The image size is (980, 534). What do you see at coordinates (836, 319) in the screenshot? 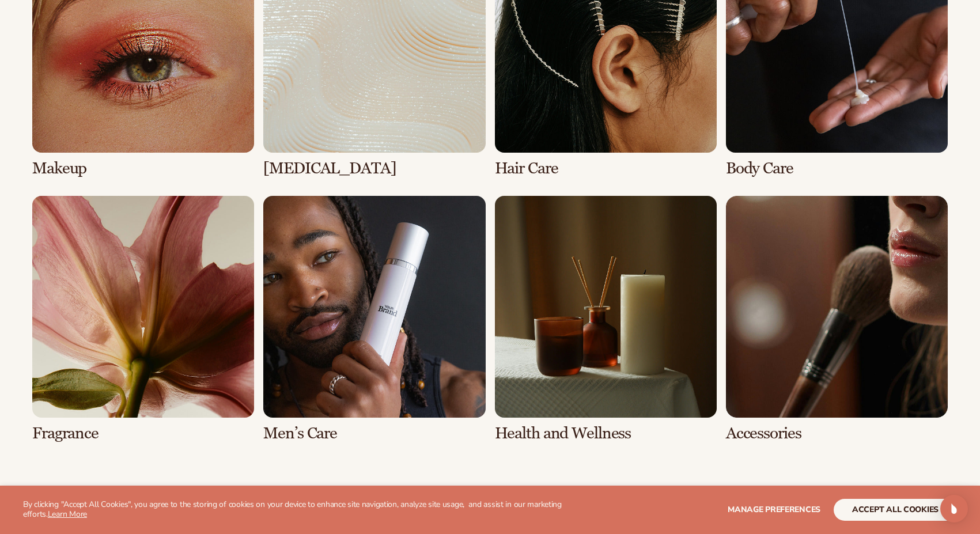
I see `div: 8 / 8` at bounding box center [836, 319].